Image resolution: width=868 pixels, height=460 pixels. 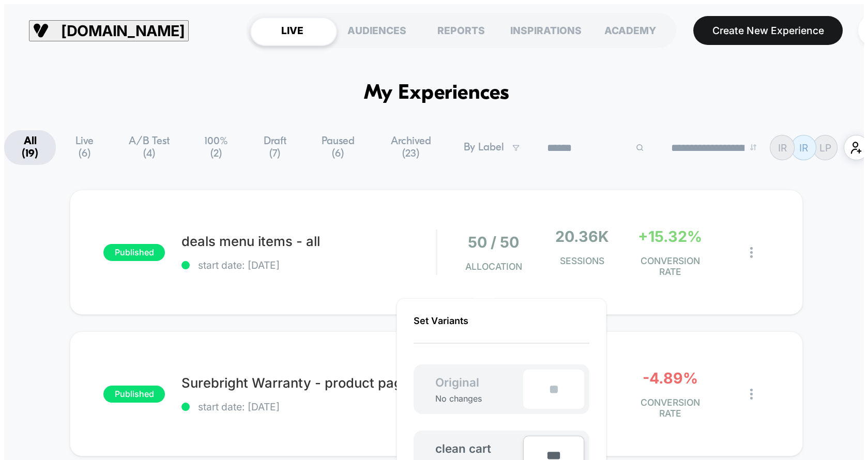 What do you see at coordinates (581, 261) in the screenshot?
I see `span: Sessions` at bounding box center [581, 261].